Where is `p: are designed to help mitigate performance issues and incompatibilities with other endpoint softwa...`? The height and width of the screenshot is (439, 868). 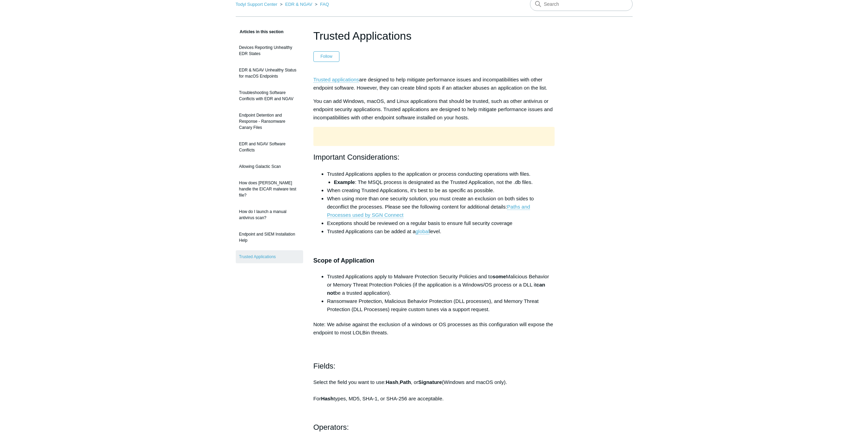
p: are designed to help mitigate performance issues and incompatibilities with other endpoint softwa... is located at coordinates (434, 84).